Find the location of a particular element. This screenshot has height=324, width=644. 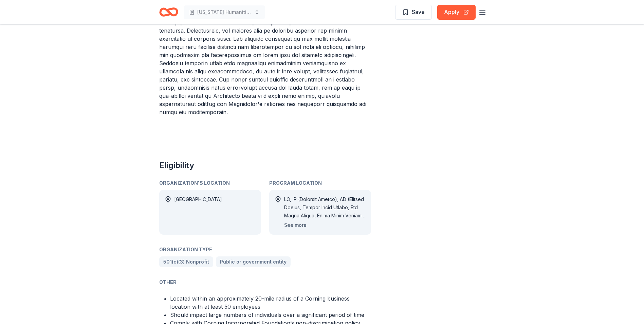

button: See more is located at coordinates (295, 225).